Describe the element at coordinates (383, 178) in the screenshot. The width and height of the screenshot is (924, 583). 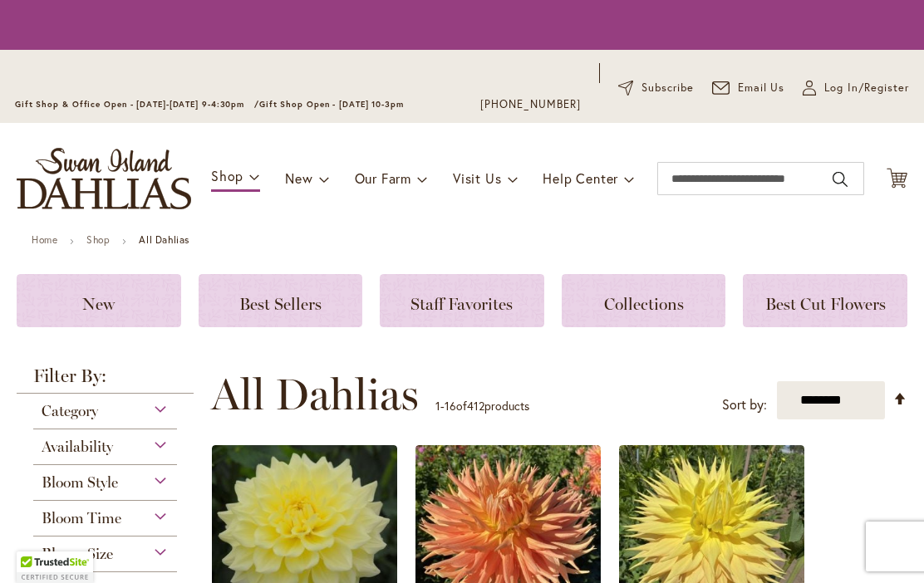
I see `span: Our Farm` at that location.